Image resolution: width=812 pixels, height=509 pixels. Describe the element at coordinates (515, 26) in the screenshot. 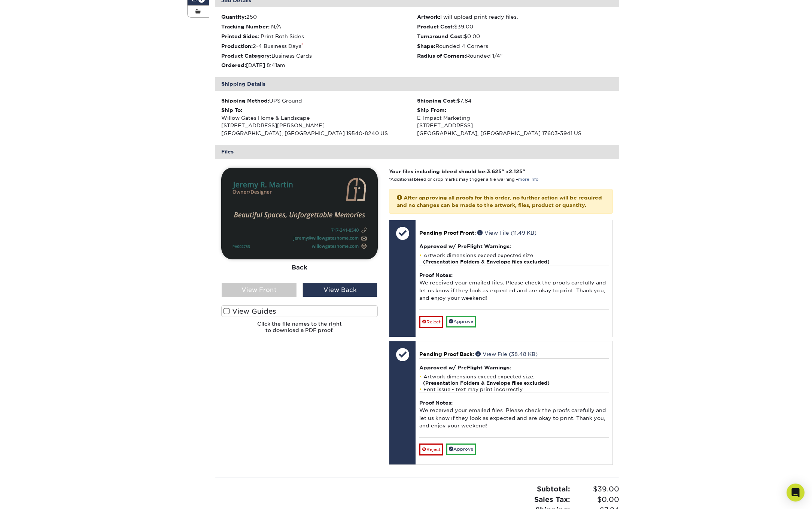

I see `li: $39.00` at that location.